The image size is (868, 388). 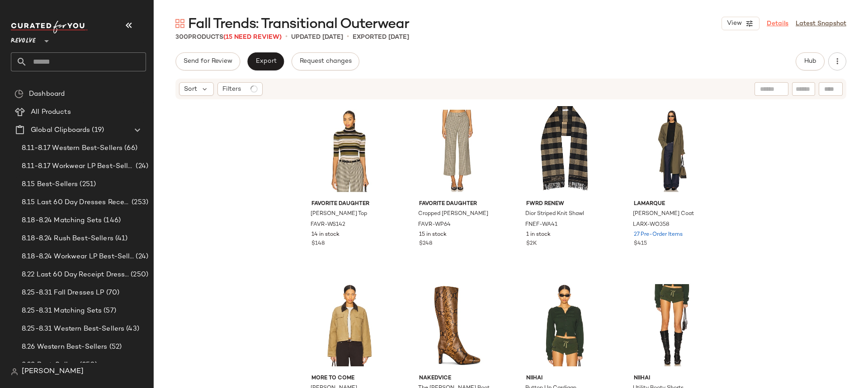 What do you see at coordinates (457, 151) in the screenshot?
I see `img: FAVR-WP64_V1.jpg` at bounding box center [457, 151].